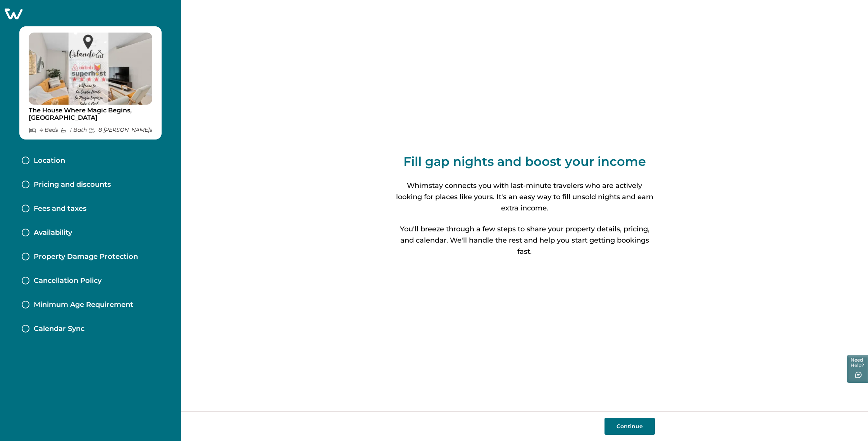 This screenshot has width=868, height=441. What do you see at coordinates (53, 232) in the screenshot?
I see `p: Availability` at bounding box center [53, 232].